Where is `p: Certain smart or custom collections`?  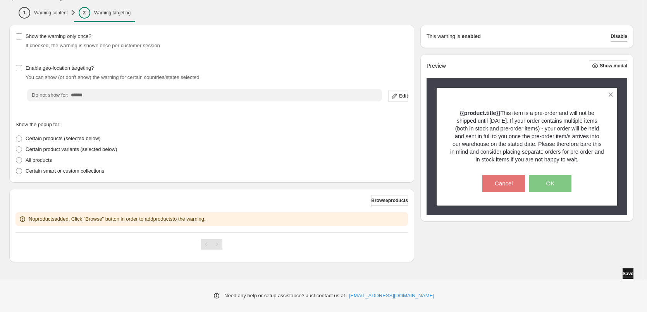 p: Certain smart or custom collections is located at coordinates (65, 171).